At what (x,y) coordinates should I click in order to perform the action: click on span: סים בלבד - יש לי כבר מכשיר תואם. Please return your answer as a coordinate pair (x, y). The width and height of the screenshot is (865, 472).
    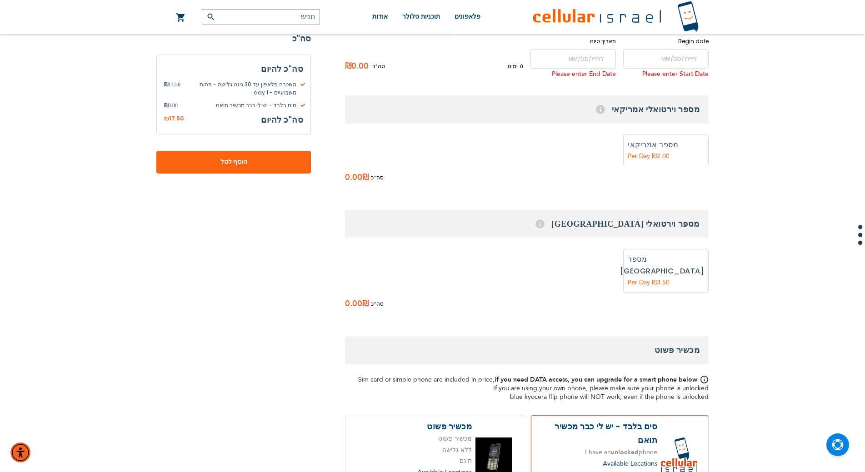
    Looking at the image, I should click on (240, 105).